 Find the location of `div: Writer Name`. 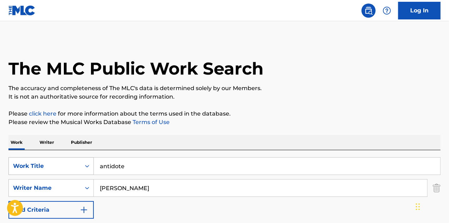

div: Writer Name is located at coordinates (45, 188).